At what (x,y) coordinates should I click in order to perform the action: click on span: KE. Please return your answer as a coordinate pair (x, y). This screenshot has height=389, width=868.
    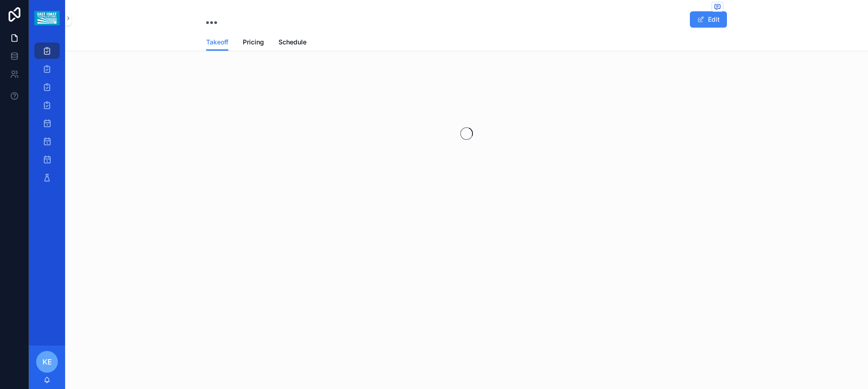
    Looking at the image, I should click on (47, 362).